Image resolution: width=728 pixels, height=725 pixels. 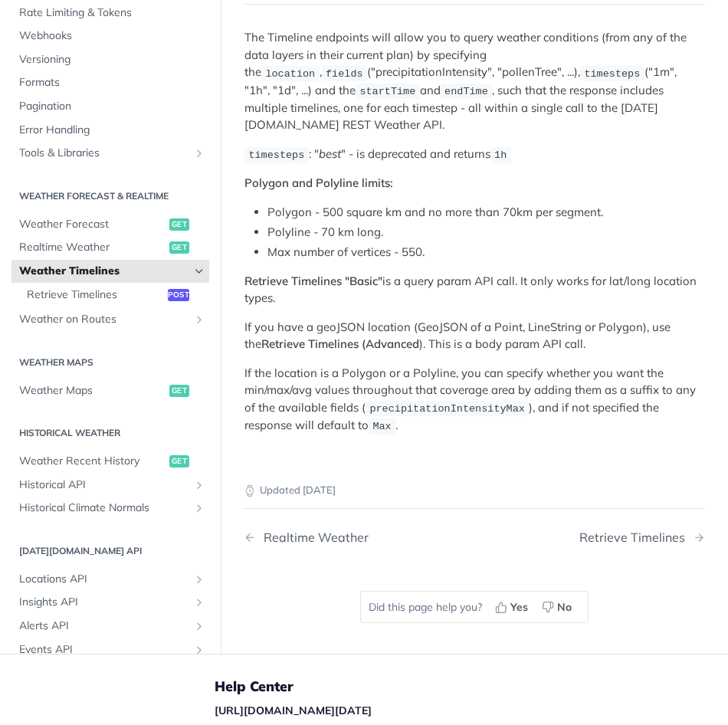 I want to click on span: Weather Maps, so click(x=92, y=391).